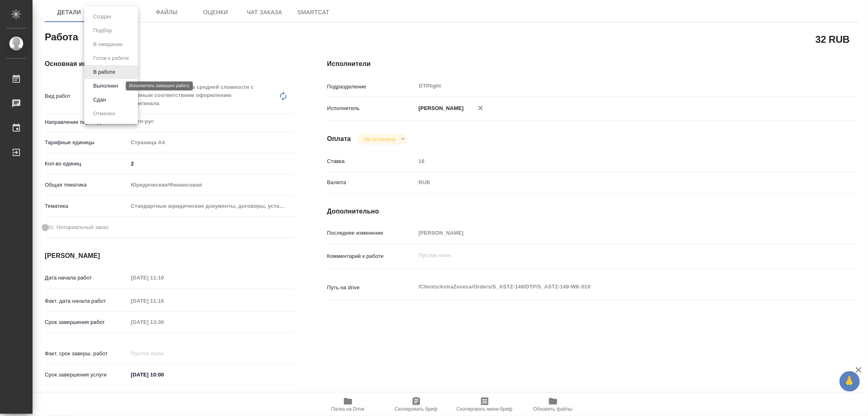 The width and height of the screenshot is (868, 416). I want to click on button: Выполнен, so click(105, 86).